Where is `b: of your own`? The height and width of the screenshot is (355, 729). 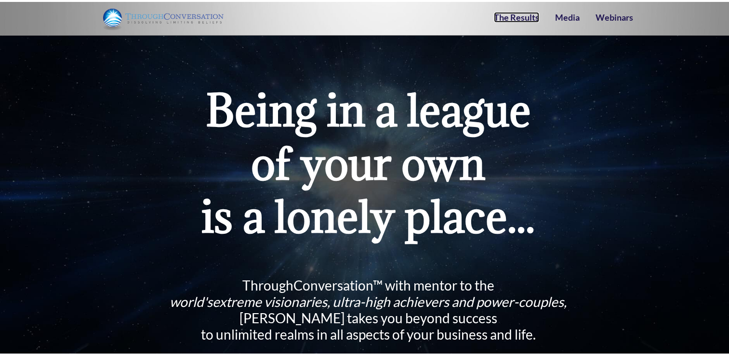 b: of your own is located at coordinates (368, 162).